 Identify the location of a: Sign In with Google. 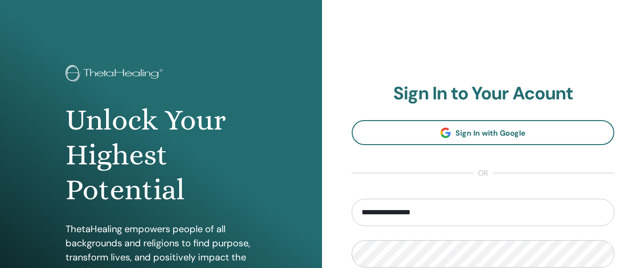
(483, 133).